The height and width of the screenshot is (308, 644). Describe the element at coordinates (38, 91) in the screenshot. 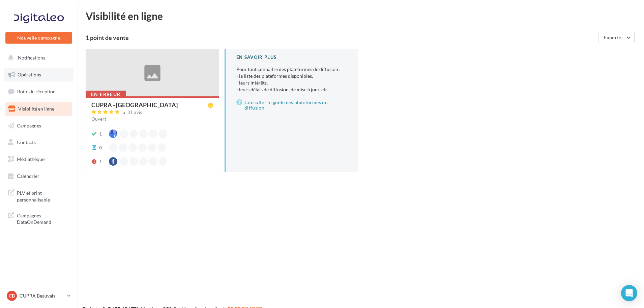

I see `a: Boîte de réception` at that location.